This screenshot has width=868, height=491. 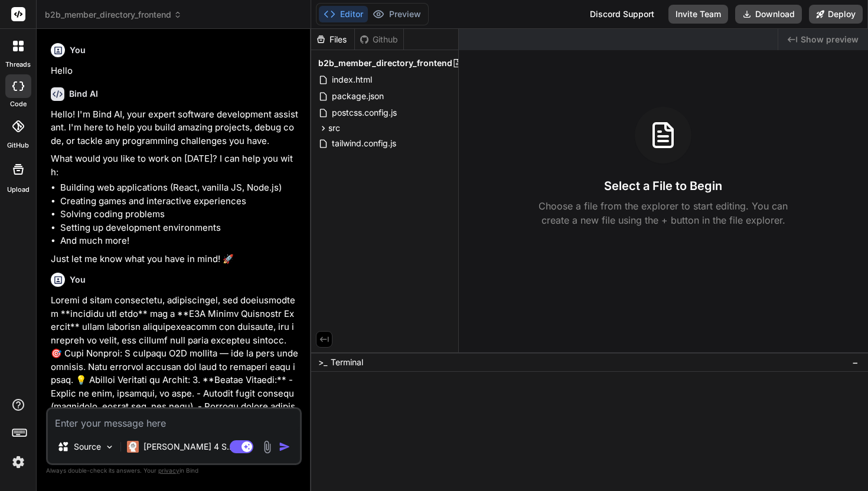 What do you see at coordinates (18, 189) in the screenshot?
I see `label: Upload` at bounding box center [18, 189].